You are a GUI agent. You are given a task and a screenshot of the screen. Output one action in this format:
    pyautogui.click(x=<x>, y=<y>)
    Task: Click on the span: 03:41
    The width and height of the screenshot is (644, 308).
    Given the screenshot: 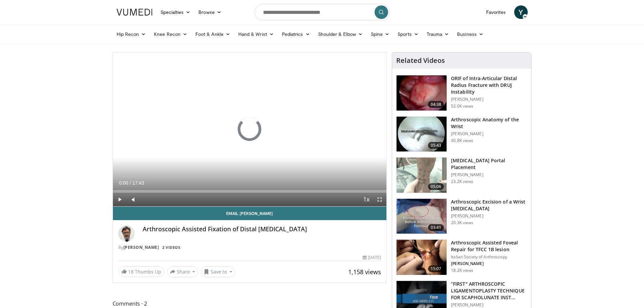 What is the action you would take?
    pyautogui.click(x=436, y=227)
    